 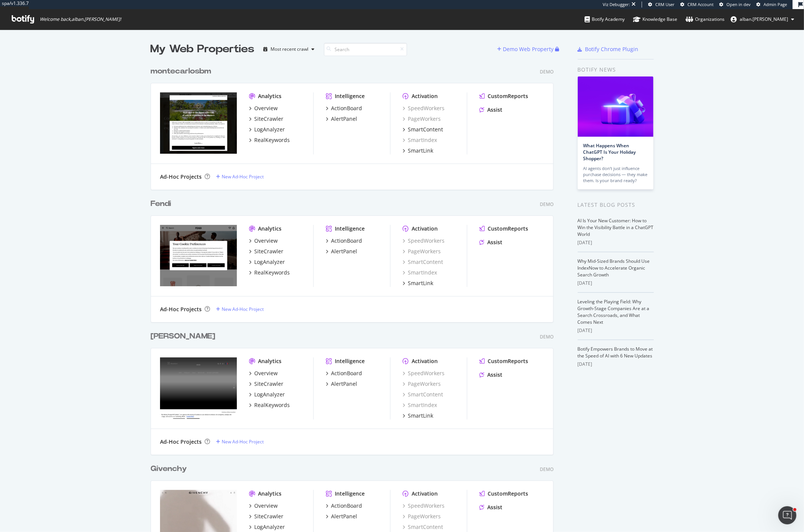 What do you see at coordinates (605, 19) in the screenshot?
I see `div: Botify Academy` at bounding box center [605, 19].